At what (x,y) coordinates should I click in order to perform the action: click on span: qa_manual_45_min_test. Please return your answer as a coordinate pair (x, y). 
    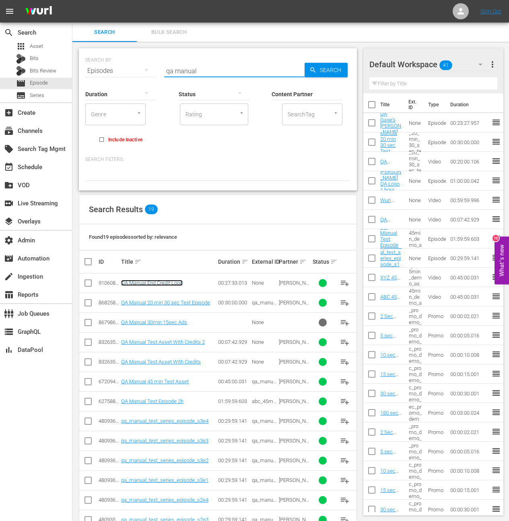
    Looking at the image, I should click on (264, 387).